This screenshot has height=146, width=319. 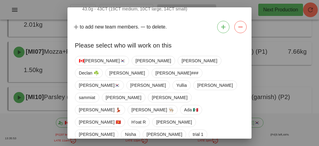 I want to click on span: sammiat, so click(x=87, y=97).